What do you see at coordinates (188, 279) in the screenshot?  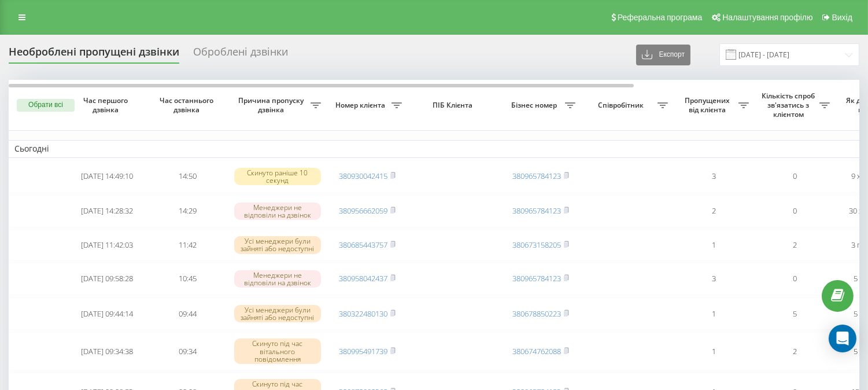 I see `td: 10:45` at bounding box center [188, 279].